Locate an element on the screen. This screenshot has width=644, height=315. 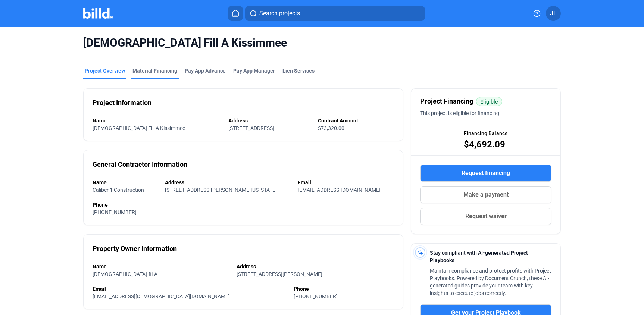
span: $73,320.00 is located at coordinates (331, 128).